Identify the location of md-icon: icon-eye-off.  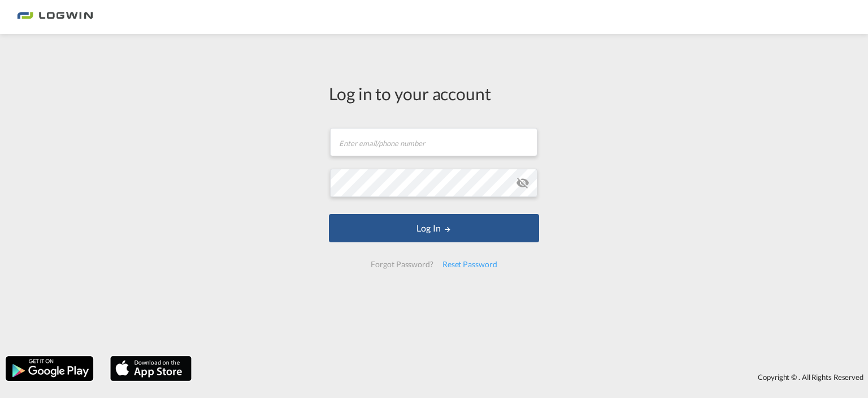
(523, 183).